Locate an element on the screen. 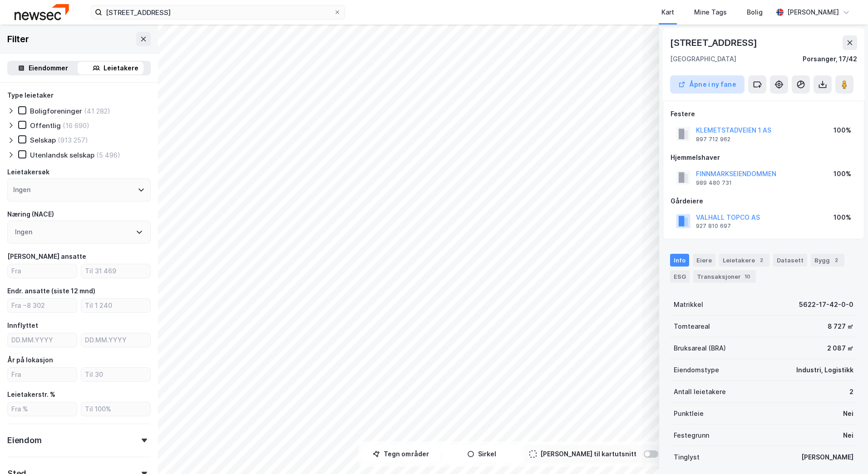 This screenshot has height=474, width=868. div: 989 480 731 is located at coordinates (714, 183).